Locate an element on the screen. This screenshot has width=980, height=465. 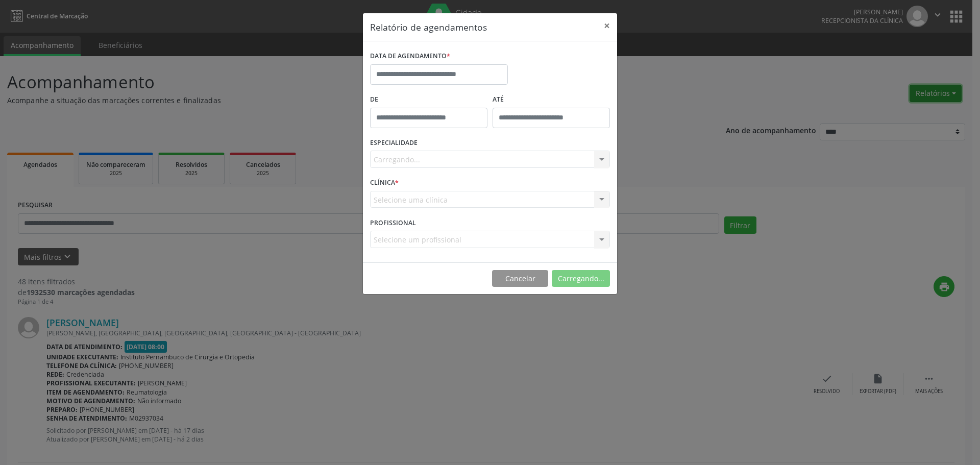
label: ATÉ is located at coordinates (551, 100).